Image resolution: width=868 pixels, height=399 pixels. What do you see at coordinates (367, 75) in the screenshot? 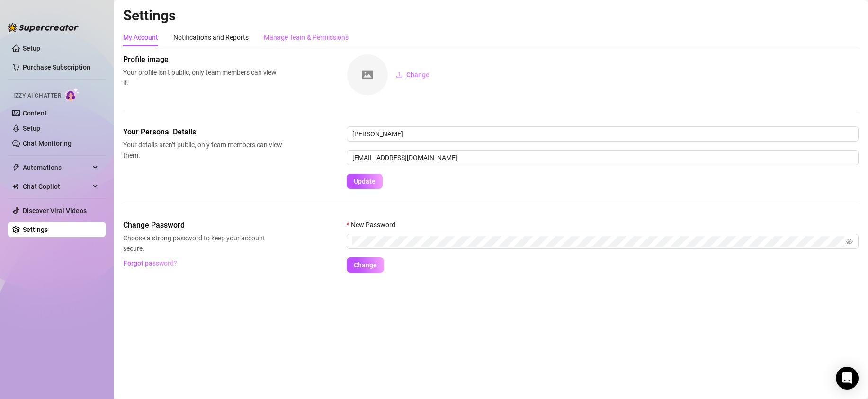
I see `img: square-placeholder.png` at bounding box center [367, 75].